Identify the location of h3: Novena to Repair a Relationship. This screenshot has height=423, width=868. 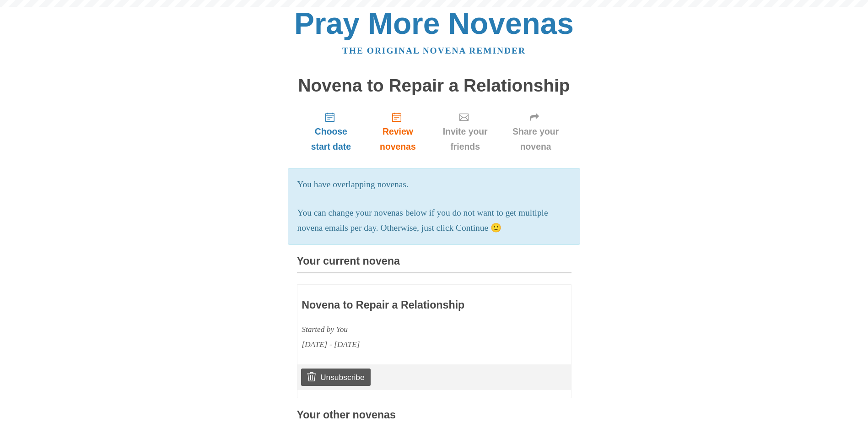
(407, 305).